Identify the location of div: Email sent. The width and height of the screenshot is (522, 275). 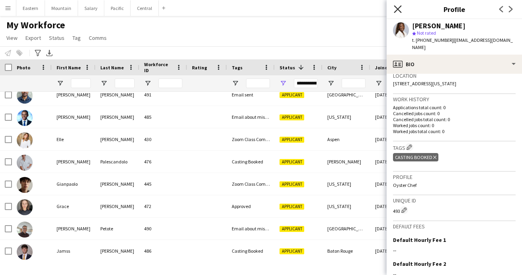
(251, 94).